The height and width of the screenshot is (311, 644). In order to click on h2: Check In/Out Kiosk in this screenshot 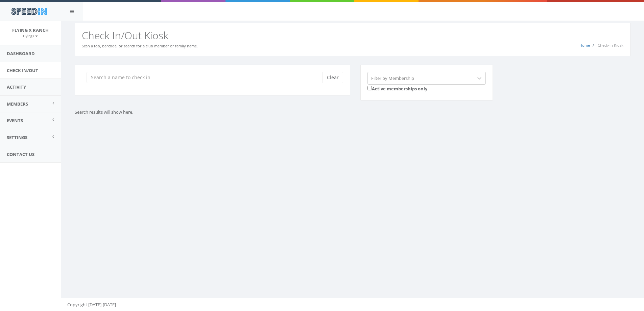, I will do `click(352, 35)`.